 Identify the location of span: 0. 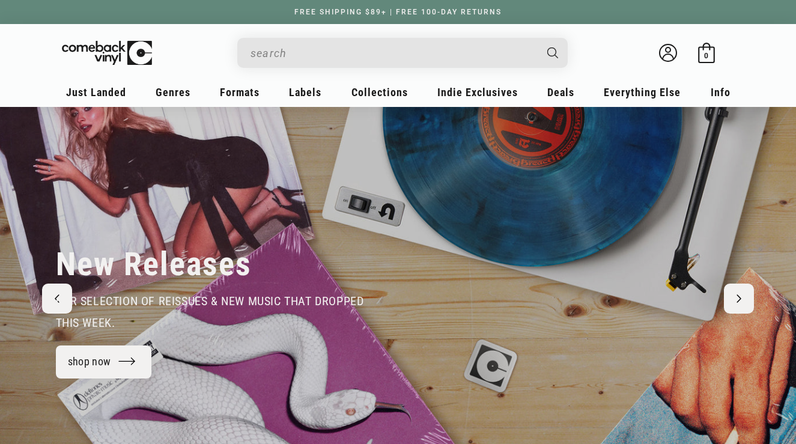
(705, 55).